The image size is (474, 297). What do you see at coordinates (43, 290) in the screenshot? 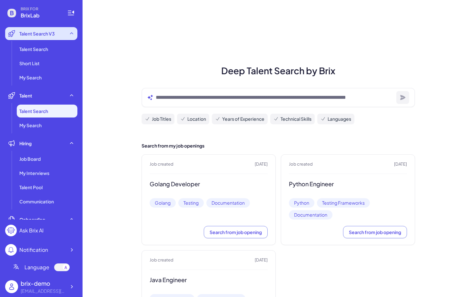
I see `div: brix-demo@brix.com` at bounding box center [43, 290].